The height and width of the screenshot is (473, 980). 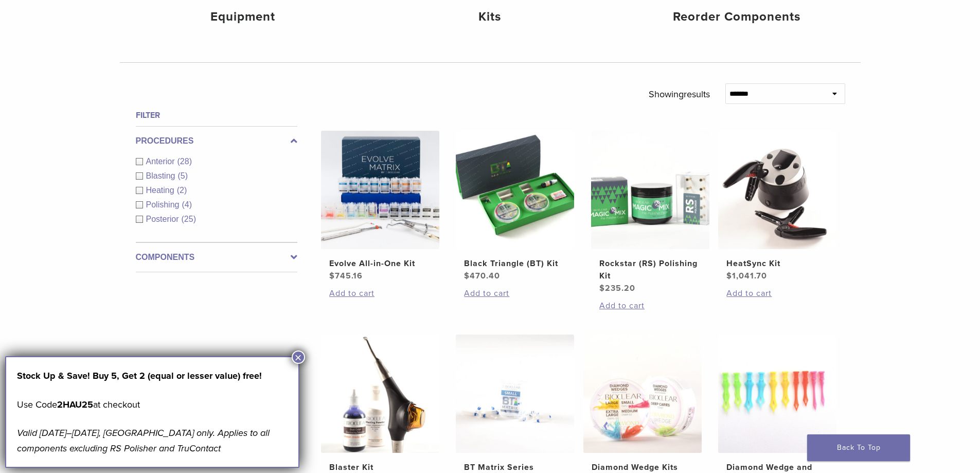 What do you see at coordinates (777, 293) in the screenshot?
I see `a: Add to cart: “HeatSync Kit”` at bounding box center [777, 293].